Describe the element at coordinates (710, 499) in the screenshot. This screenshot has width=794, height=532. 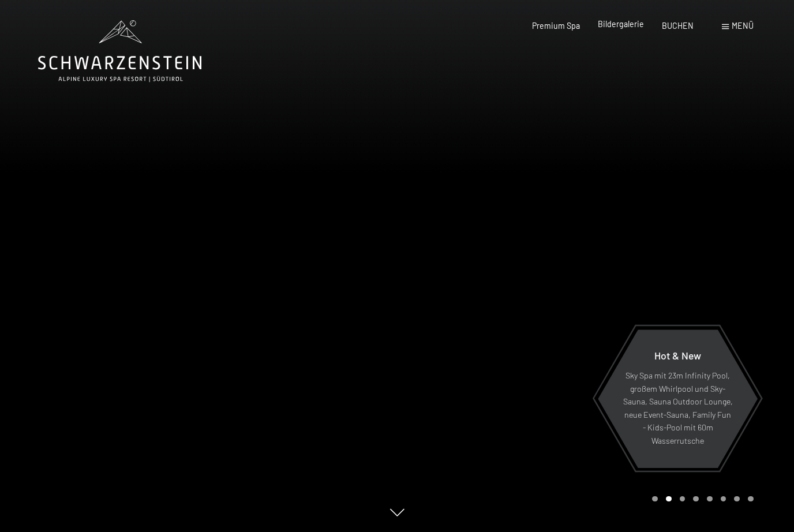
I see `div: Carousel Page 5` at that location.